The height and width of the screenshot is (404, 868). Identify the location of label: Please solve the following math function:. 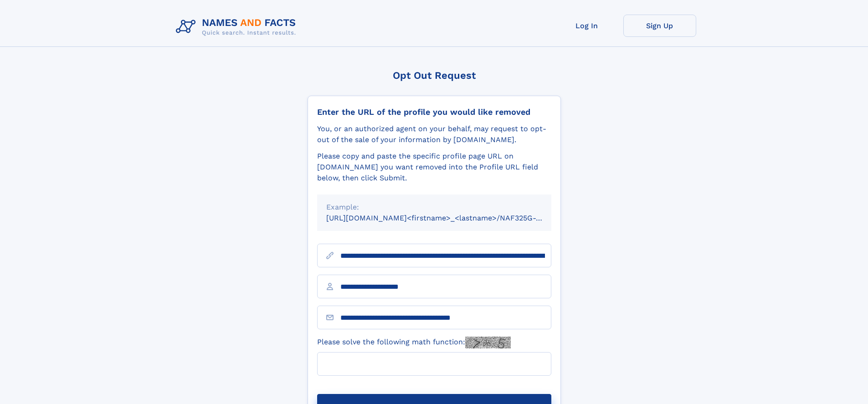
(414, 342).